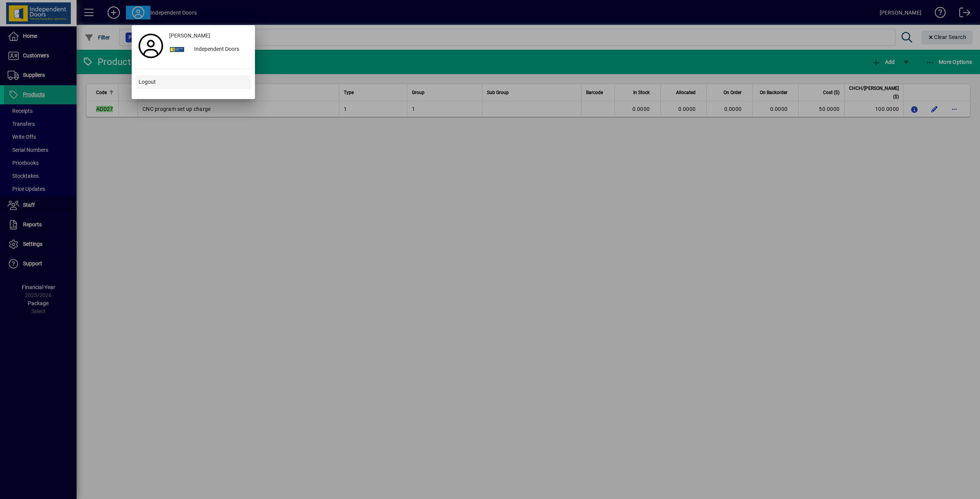  I want to click on div: Independent Doors, so click(219, 50).